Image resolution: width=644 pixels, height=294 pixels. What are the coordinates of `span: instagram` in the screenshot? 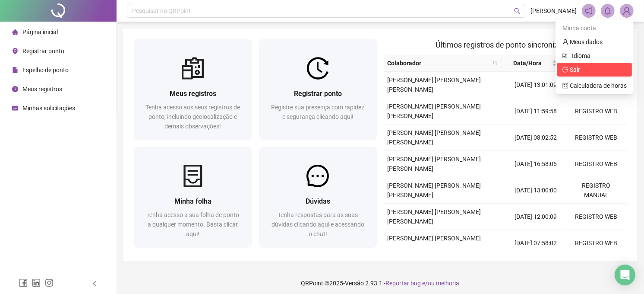 It's located at (49, 282).